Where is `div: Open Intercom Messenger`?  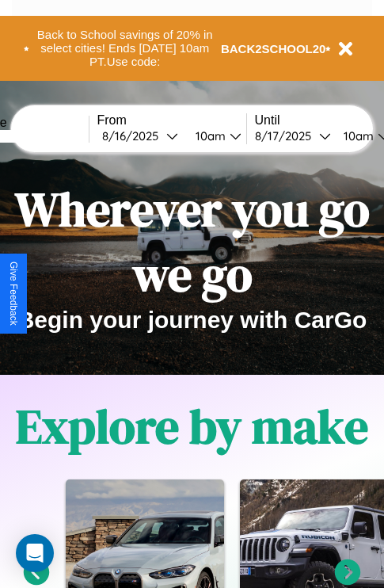 div: Open Intercom Messenger is located at coordinates (34, 554).